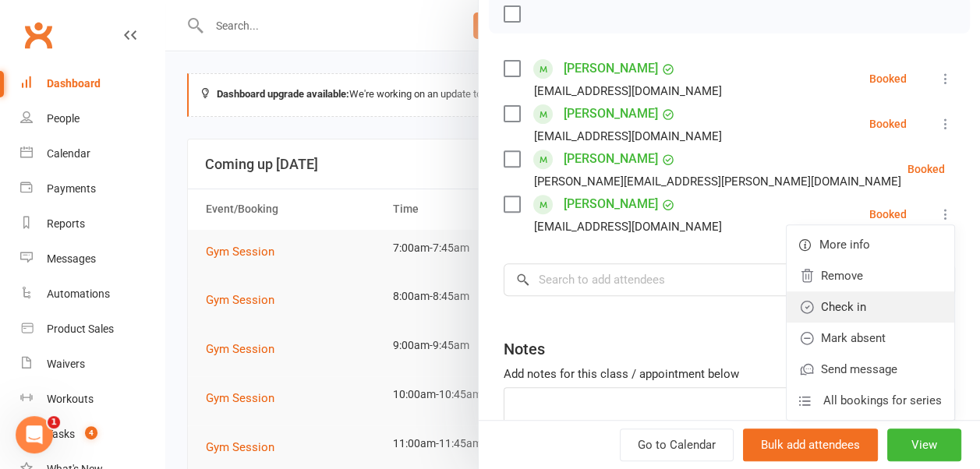 This screenshot has height=469, width=980. Describe the element at coordinates (92, 294) in the screenshot. I see `a: Automations` at that location.